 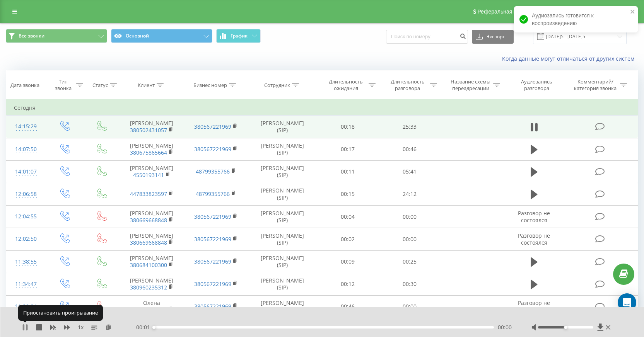 I want to click on td: 00:30, so click(x=409, y=284).